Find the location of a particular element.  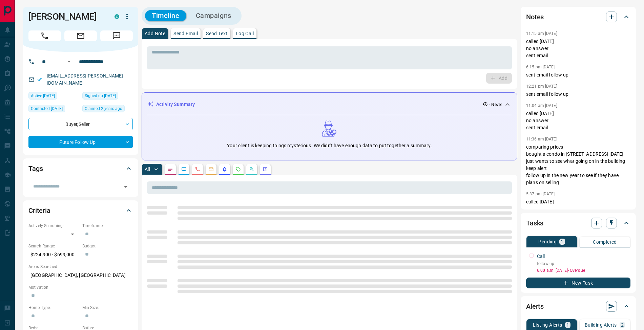

svg: Calls is located at coordinates (198, 169).